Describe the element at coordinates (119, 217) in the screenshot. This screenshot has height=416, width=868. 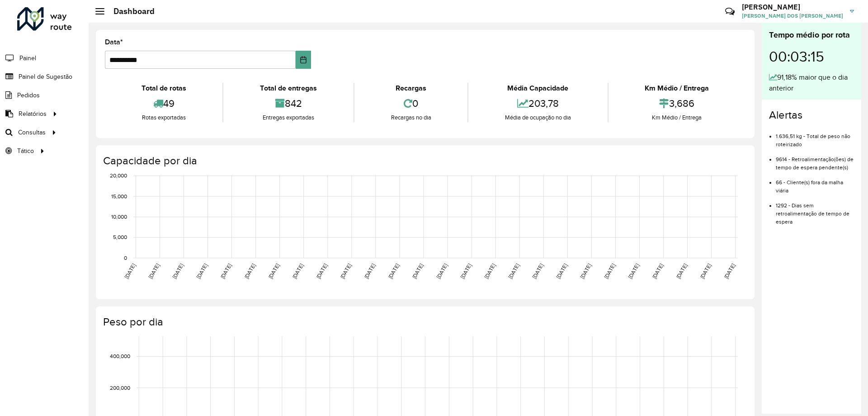
I see `text: 10,000` at that location.